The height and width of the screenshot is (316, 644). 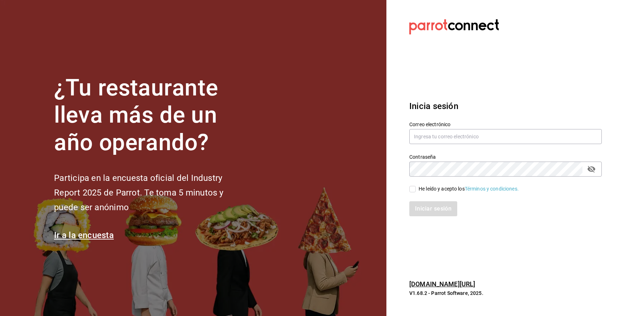 What do you see at coordinates (84, 235) in the screenshot?
I see `a: Ir a la encuesta` at bounding box center [84, 235].